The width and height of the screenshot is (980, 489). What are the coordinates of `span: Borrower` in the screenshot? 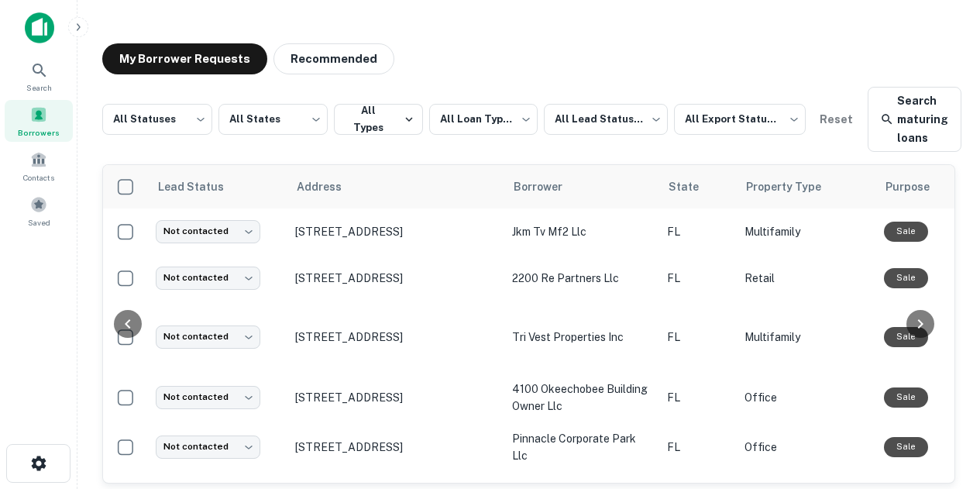 It's located at (547, 187).